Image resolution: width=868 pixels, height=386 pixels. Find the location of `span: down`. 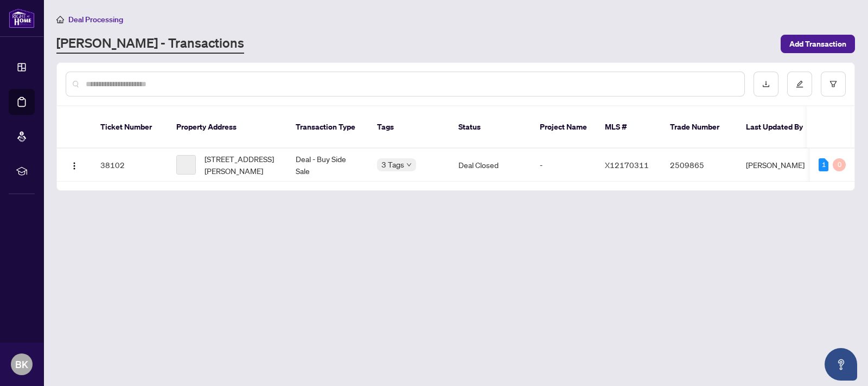

span: down is located at coordinates (409, 165).